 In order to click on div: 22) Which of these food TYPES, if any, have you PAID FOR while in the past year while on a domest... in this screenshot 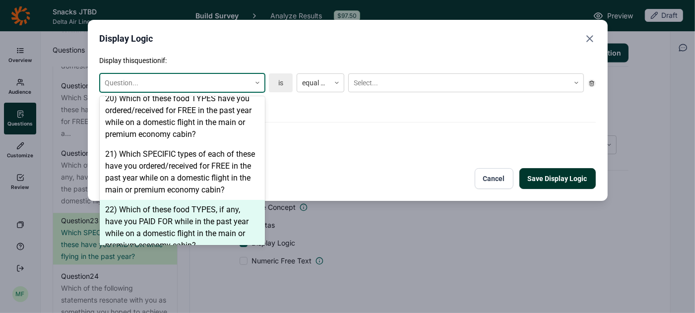, I will do `click(182, 228)`.